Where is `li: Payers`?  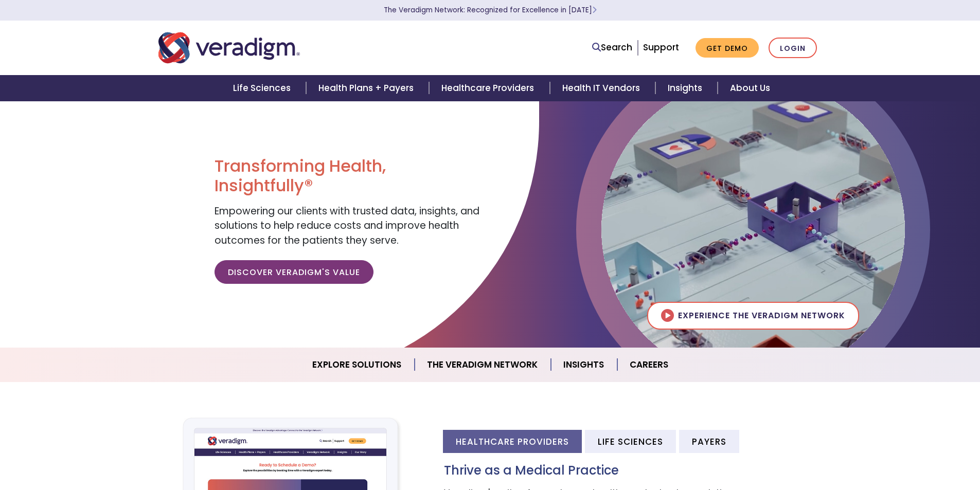 li: Payers is located at coordinates (709, 441).